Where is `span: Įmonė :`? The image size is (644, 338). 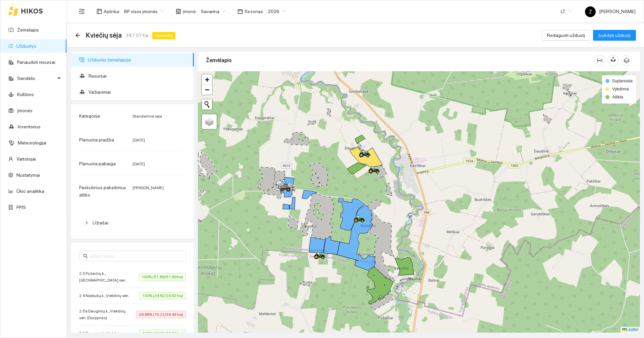
span: Įmonė : is located at coordinates (190, 11).